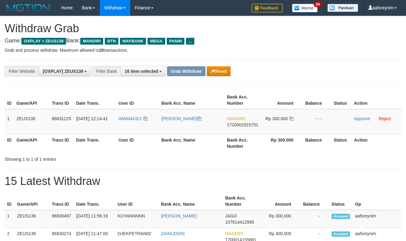 This screenshot has height=241, width=406. I want to click on span: MAYBANK, so click(133, 41).